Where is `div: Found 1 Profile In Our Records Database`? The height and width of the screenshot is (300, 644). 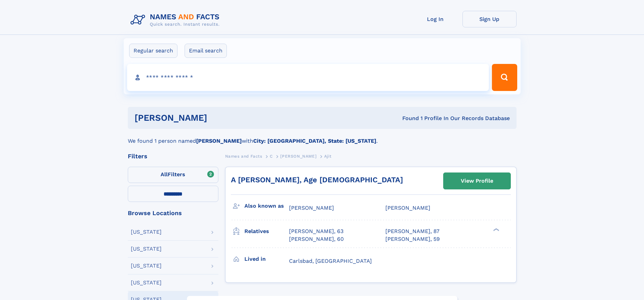
div: Found 1 Profile In Our Records Database is located at coordinates (407, 118).